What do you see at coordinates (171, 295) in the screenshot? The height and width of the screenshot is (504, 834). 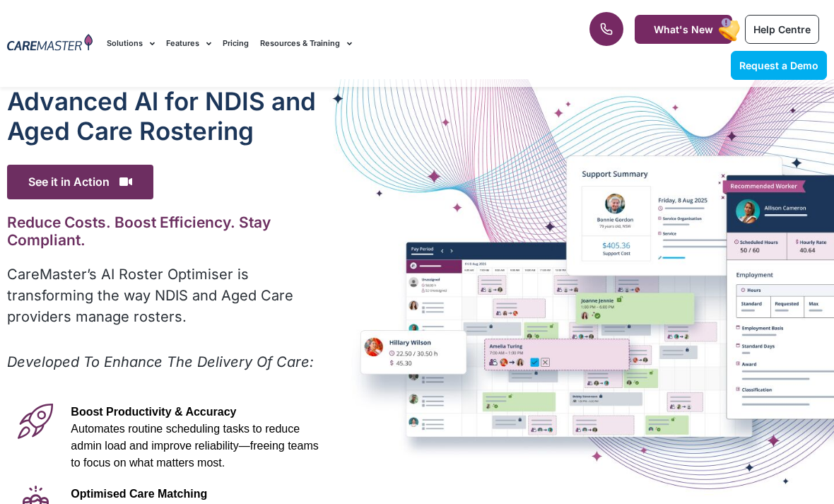 I see `p: CareMaster’s AI Roster Optimiser is transforming the way NDIS and Aged Care providers manage rost...` at bounding box center [171, 295].